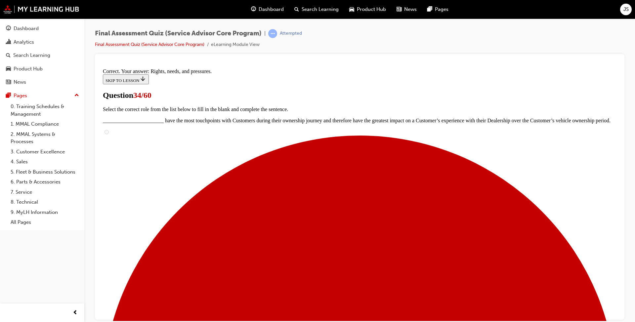 The height and width of the screenshot is (322, 635). I want to click on span: Pages, so click(442, 9).